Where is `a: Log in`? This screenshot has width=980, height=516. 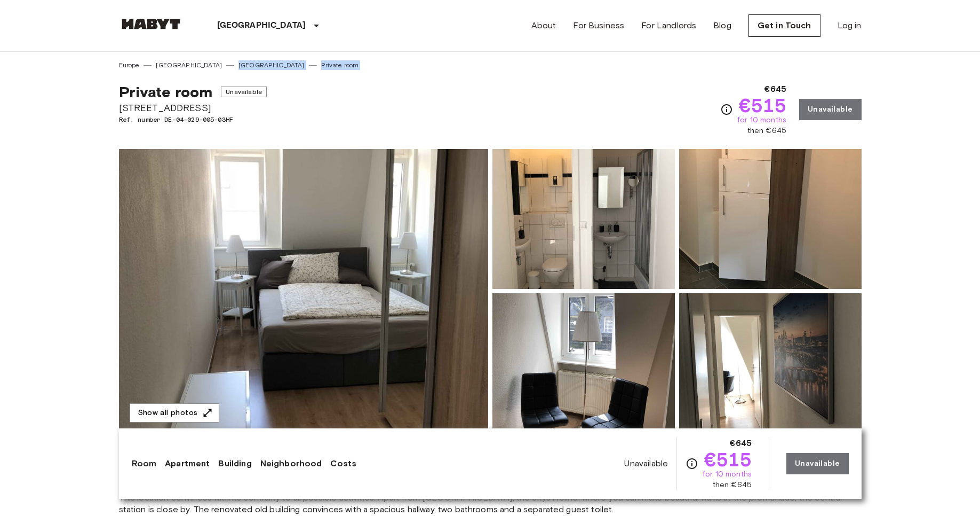
a: Log in is located at coordinates (850, 26).